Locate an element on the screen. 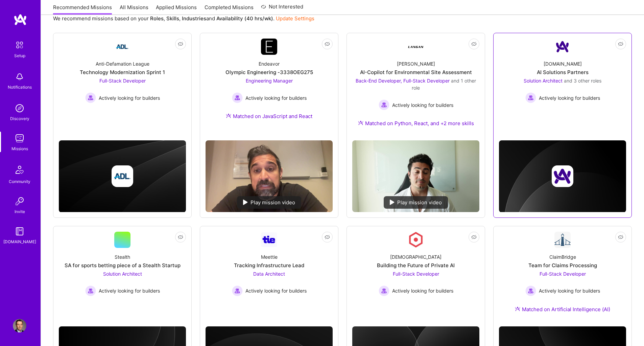 The height and width of the screenshot is (346, 644). div: AI Solutions Partners is located at coordinates (562, 72).